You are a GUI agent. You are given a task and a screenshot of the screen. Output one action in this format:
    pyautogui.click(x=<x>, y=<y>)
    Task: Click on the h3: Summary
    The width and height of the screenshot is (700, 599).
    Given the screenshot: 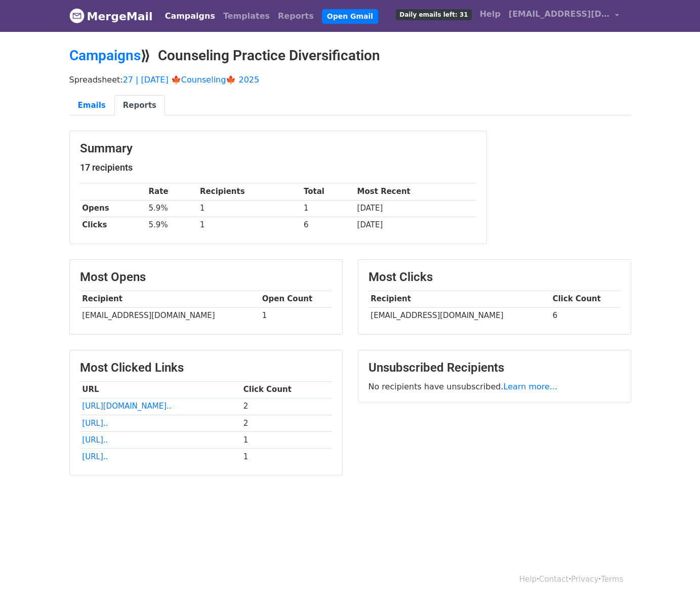 What is the action you would take?
    pyautogui.click(x=278, y=148)
    